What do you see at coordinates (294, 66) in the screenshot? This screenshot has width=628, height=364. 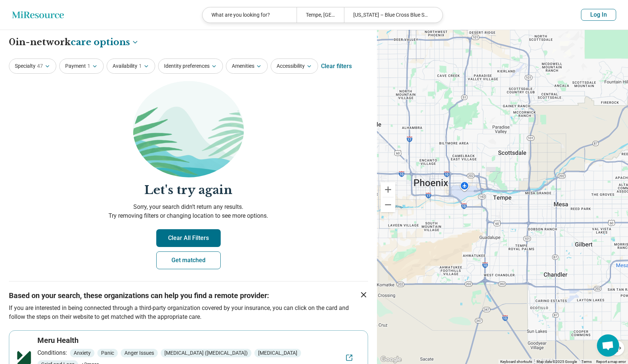 I see `button: Accessibility` at bounding box center [294, 66].